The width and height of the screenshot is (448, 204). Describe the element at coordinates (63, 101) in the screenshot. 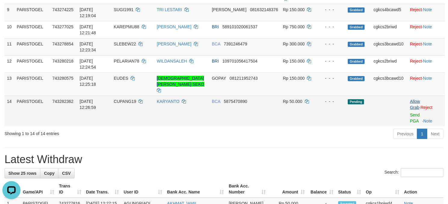

I see `span: 743282362` at that location.